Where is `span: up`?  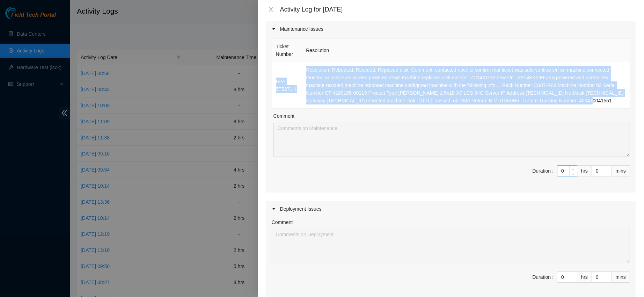 span: up is located at coordinates (573, 169).